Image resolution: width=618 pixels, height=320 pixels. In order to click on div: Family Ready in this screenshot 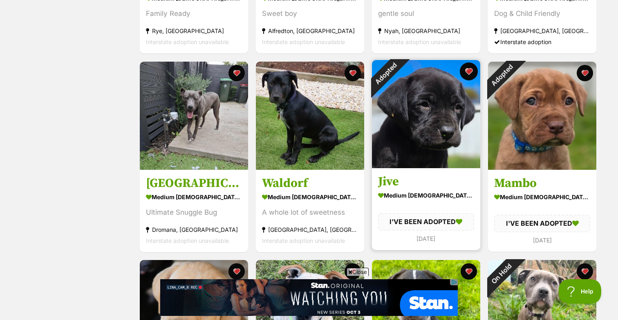, I will do `click(194, 14)`.